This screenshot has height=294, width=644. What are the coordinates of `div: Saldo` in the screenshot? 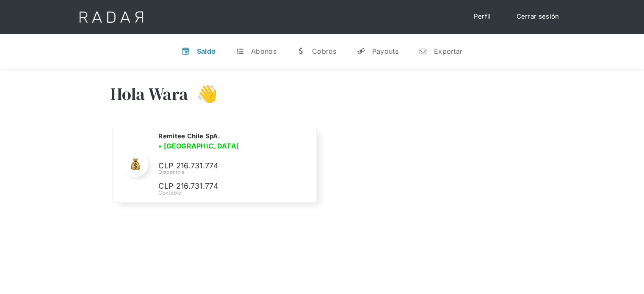 It's located at (206, 51).